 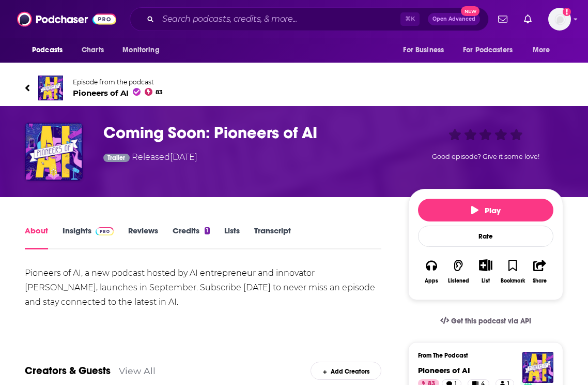 What do you see at coordinates (36, 237) in the screenshot?
I see `a: About` at bounding box center [36, 237].